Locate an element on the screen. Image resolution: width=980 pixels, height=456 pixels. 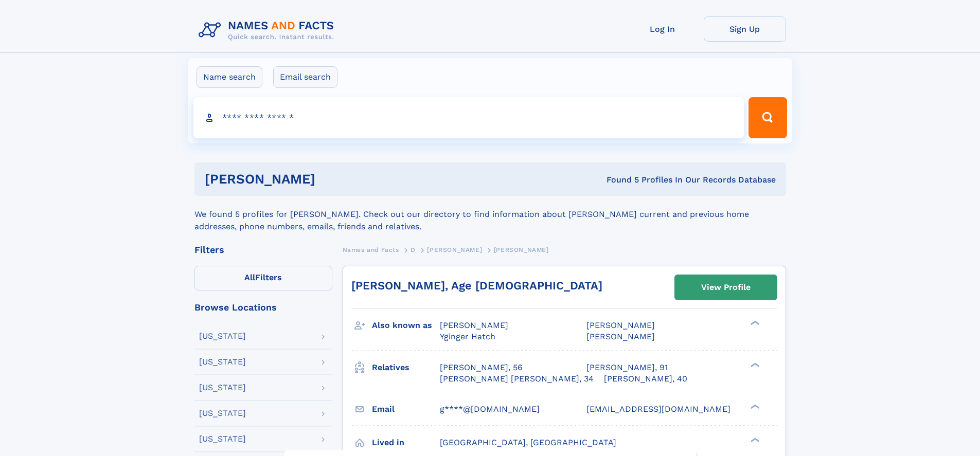
div: View Profile is located at coordinates (726, 288).